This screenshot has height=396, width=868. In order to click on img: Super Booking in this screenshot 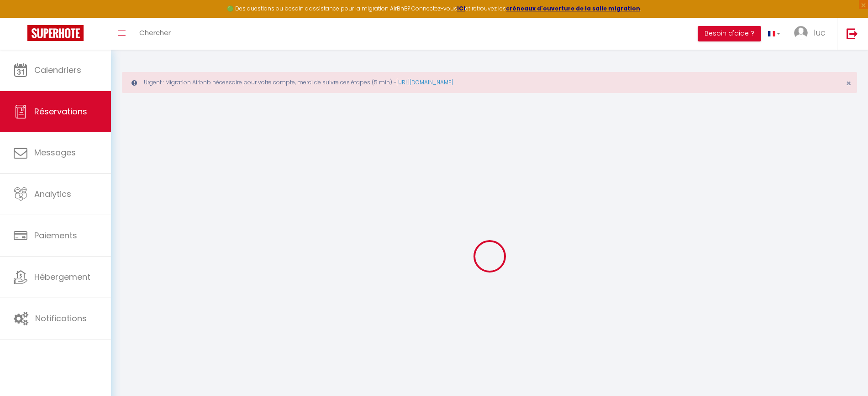, I will do `click(55, 33)`.